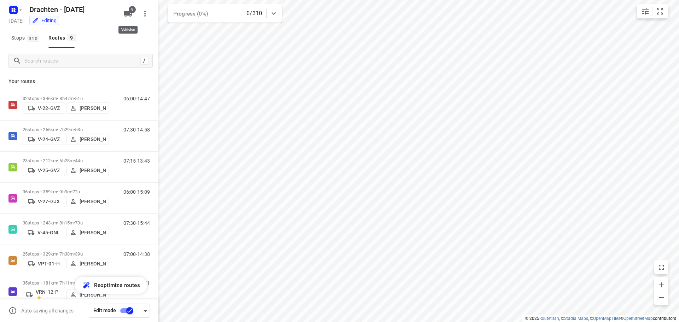 Image resolution: width=679 pixels, height=322 pixels. I want to click on p: 32 stops • 346km • 8h47m, so click(66, 98).